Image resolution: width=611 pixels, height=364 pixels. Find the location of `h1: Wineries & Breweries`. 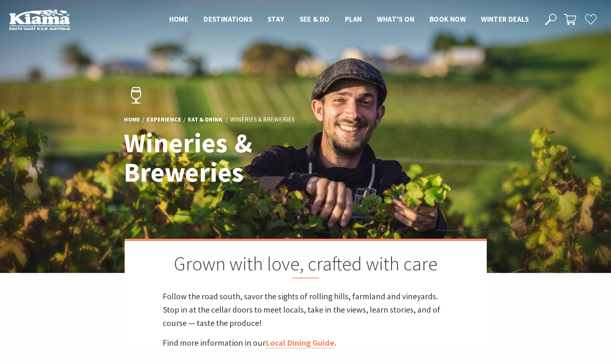

h1: Wineries & Breweries is located at coordinates (231, 158).